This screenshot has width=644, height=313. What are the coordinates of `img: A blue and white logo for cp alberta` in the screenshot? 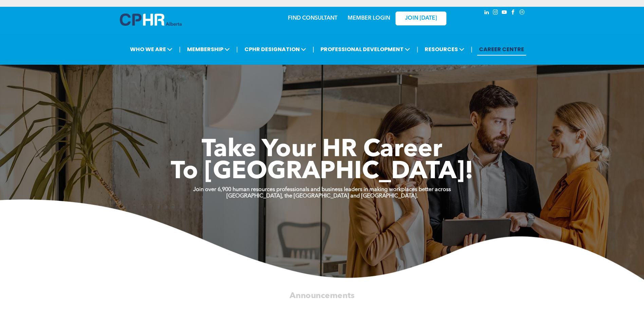 It's located at (150, 20).